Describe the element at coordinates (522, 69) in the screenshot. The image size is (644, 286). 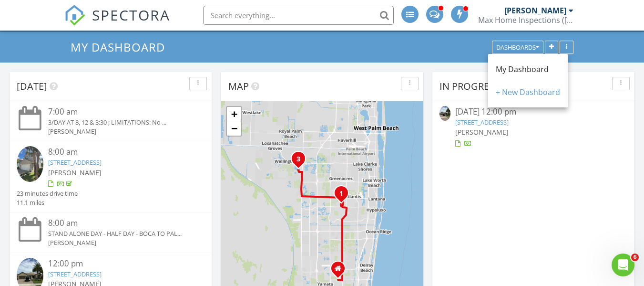
I see `span: My Dashboard` at that location.